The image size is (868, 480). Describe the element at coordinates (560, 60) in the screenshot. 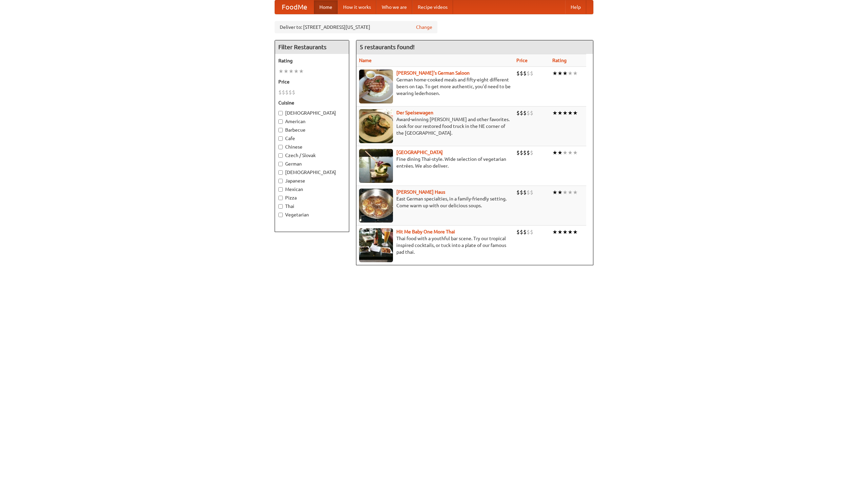

I see `a: Rating` at that location.